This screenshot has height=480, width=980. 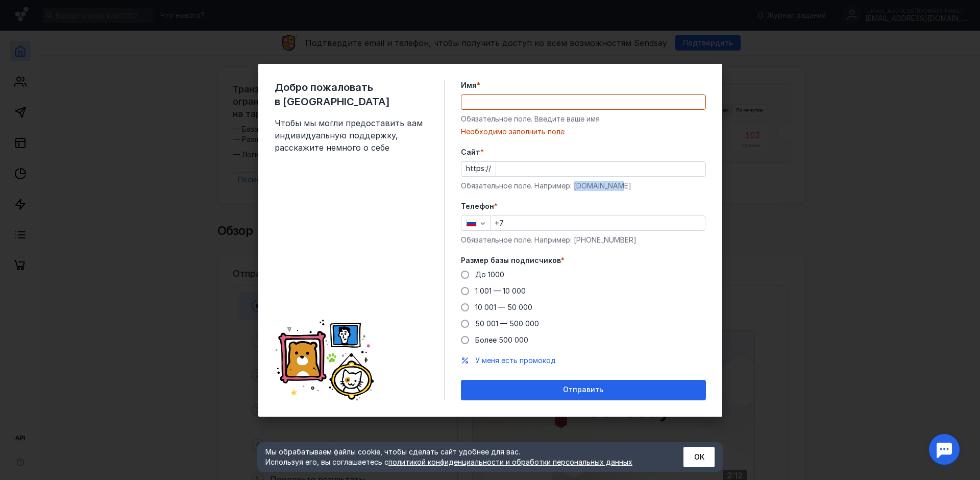 I want to click on span: 50 001 — 500 000, so click(x=507, y=323).